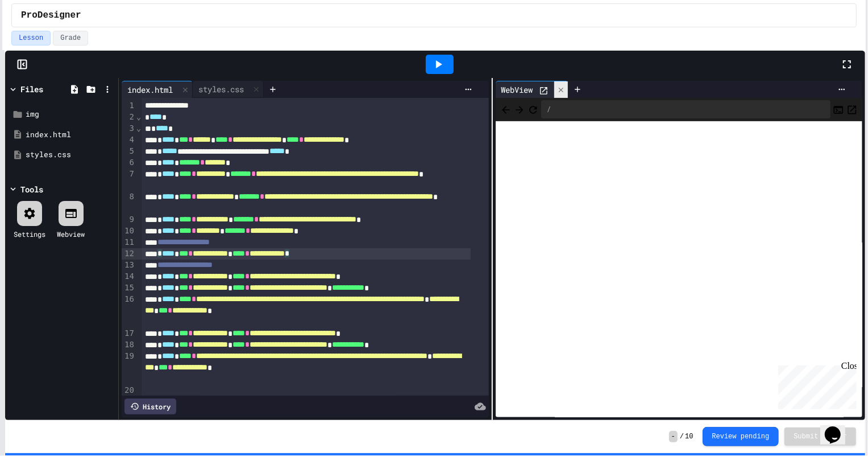  Describe the element at coordinates (71, 234) in the screenshot. I see `div: Webview` at that location.